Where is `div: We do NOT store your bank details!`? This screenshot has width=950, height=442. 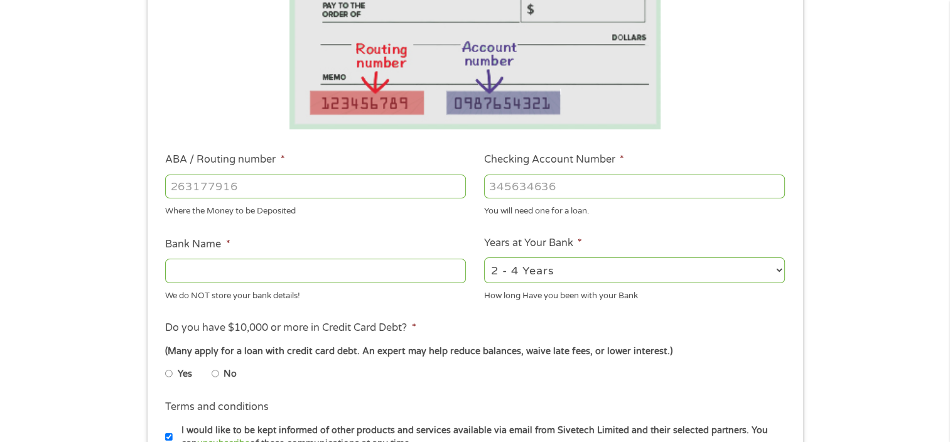
div: We do NOT store your bank details! is located at coordinates (315, 293).